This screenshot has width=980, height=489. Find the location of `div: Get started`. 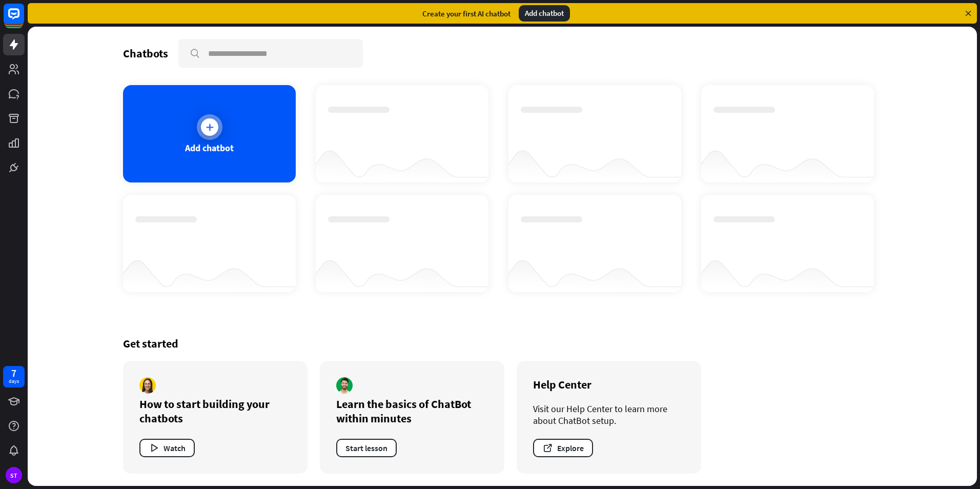

div: Get started is located at coordinates (503, 343).